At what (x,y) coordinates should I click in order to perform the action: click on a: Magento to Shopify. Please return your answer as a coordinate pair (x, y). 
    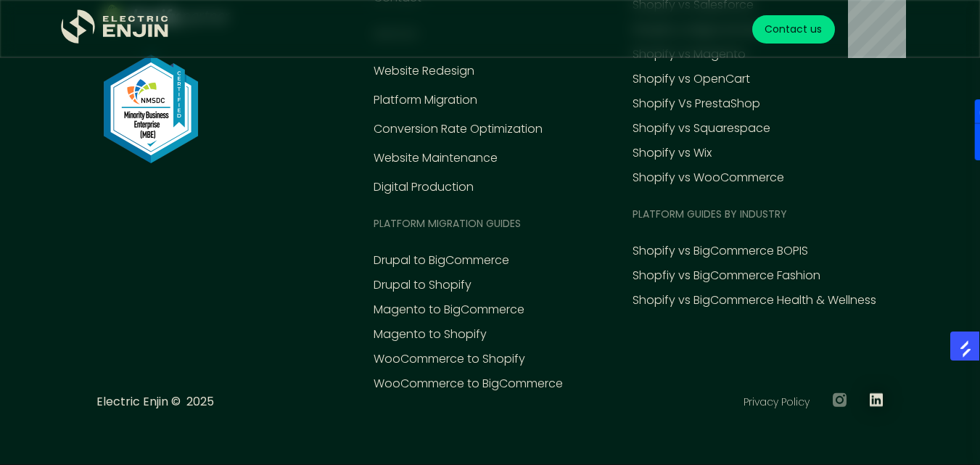
    Looking at the image, I should click on (430, 334).